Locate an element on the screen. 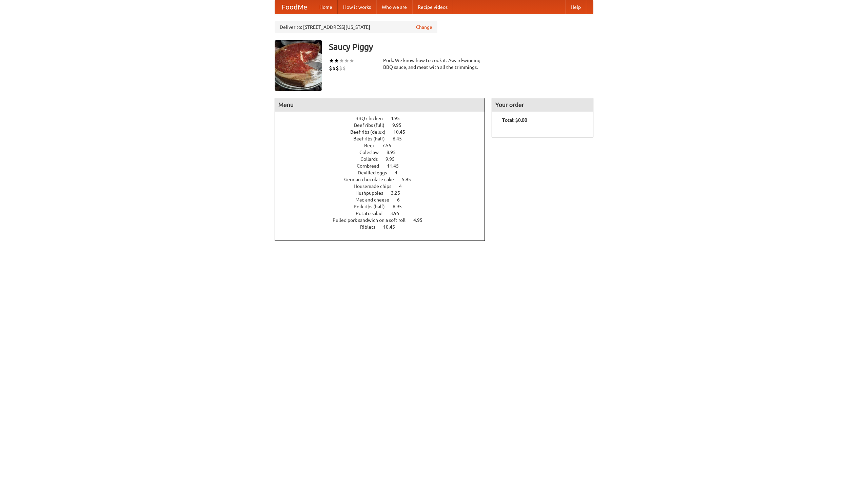  span: Potato salad is located at coordinates (372, 214).